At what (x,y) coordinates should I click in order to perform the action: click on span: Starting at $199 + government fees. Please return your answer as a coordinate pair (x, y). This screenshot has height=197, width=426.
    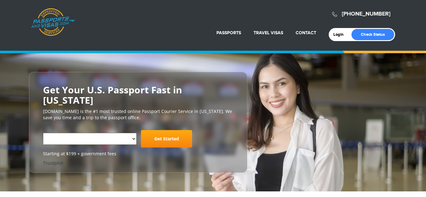
    Looking at the image, I should click on (138, 154).